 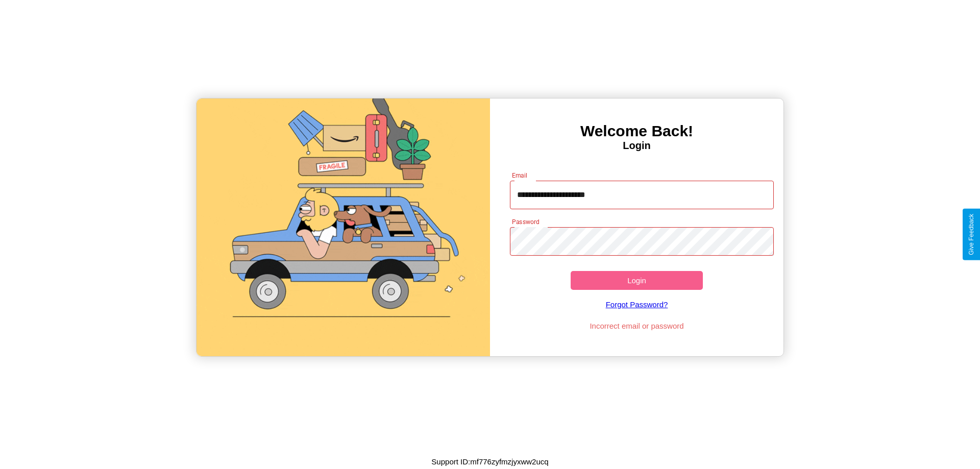 I want to click on div: Give Feedback, so click(x=971, y=235).